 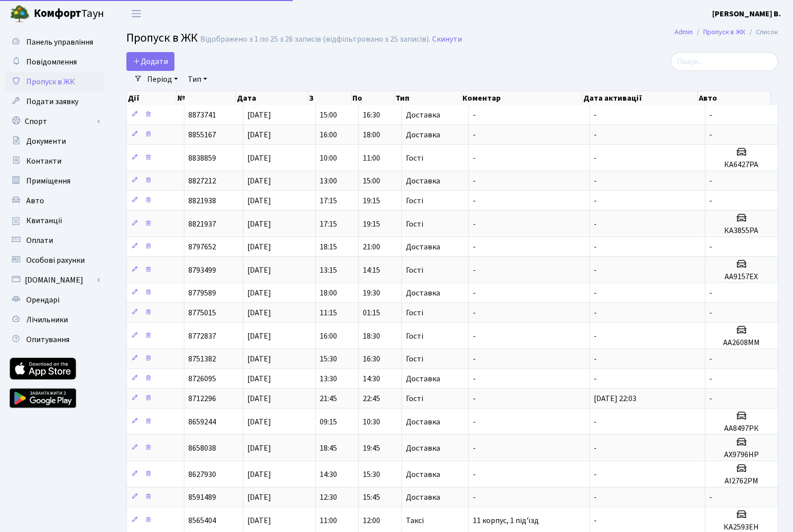 What do you see at coordinates (640, 98) in the screenshot?
I see `th: Дата активації` at bounding box center [640, 98].